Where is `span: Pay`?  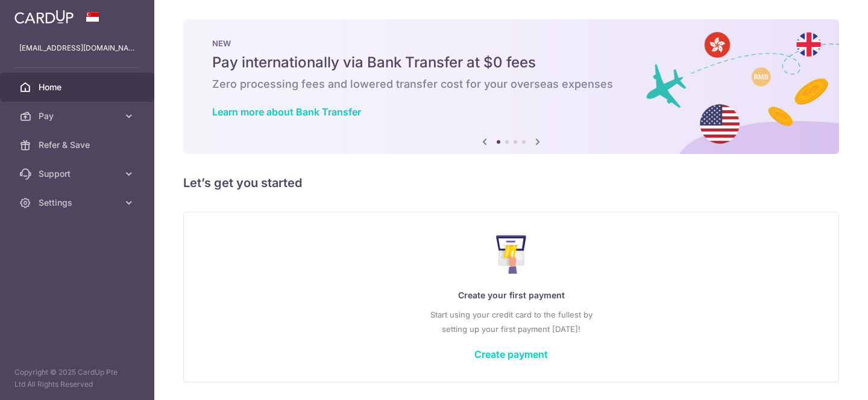 span: Pay is located at coordinates (79, 116).